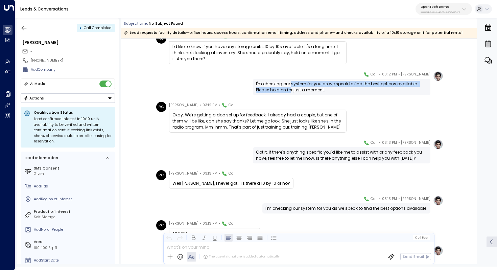 This screenshot has width=497, height=270. Describe the element at coordinates (73, 242) in the screenshot. I see `label: Area` at that location.